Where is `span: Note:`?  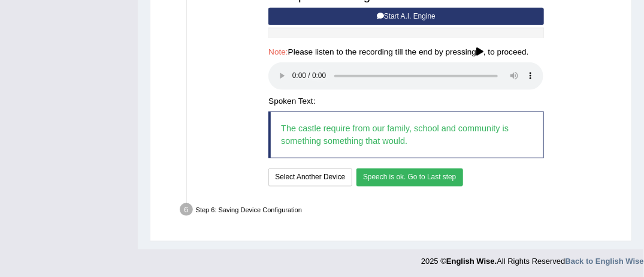
span: Note: is located at coordinates (278, 52).